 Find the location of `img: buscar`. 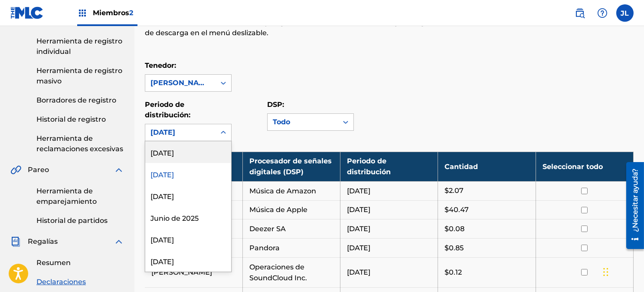

img: buscar is located at coordinates (580, 13).